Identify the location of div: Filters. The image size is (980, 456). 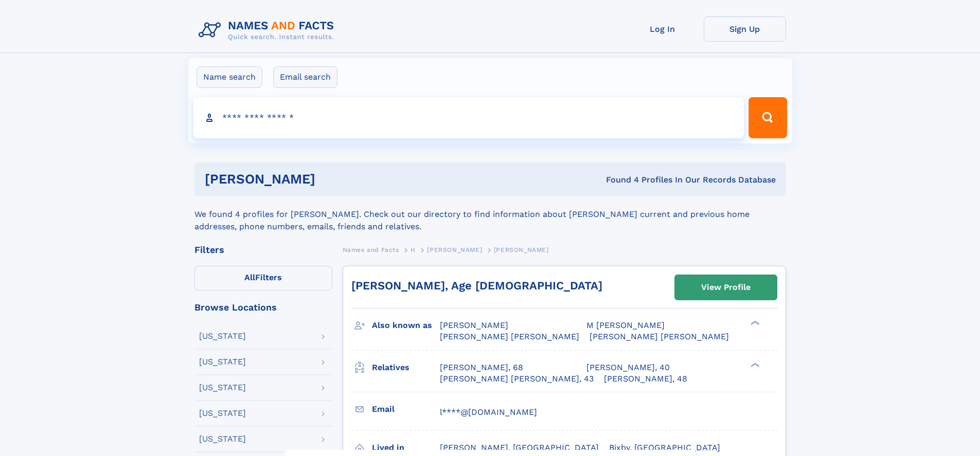
(264, 250).